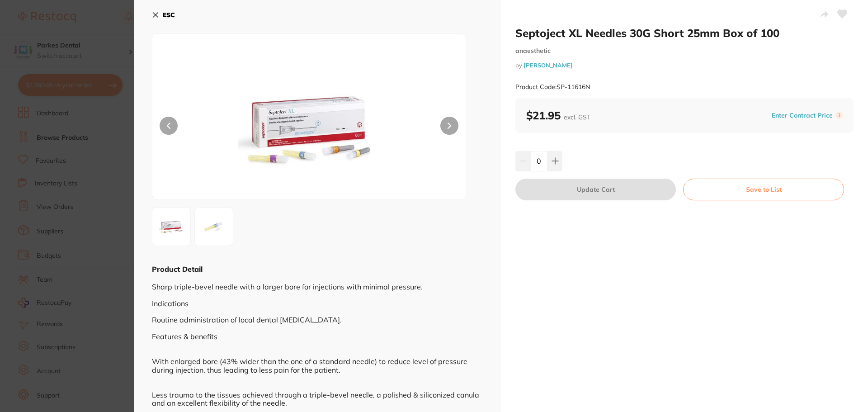 This screenshot has width=868, height=412. Describe the element at coordinates (595, 190) in the screenshot. I see `button: Update Cart` at that location.